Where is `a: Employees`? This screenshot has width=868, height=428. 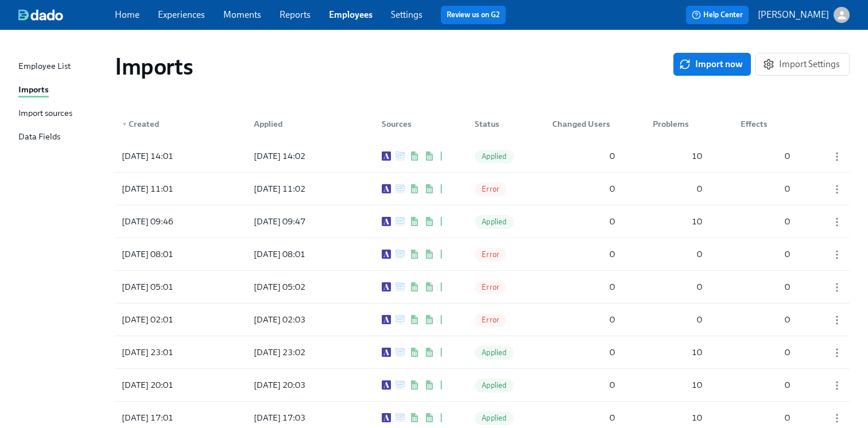 a: Employees is located at coordinates (351, 14).